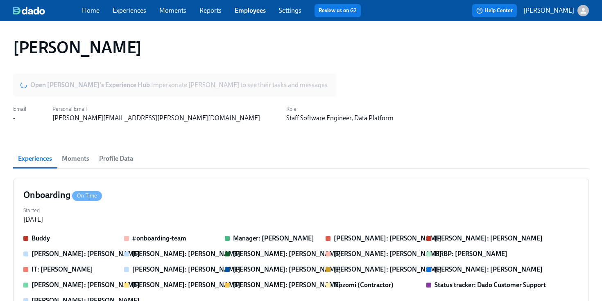 The width and height of the screenshot is (602, 301). What do you see at coordinates (173, 10) in the screenshot?
I see `a: Moments` at bounding box center [173, 10].